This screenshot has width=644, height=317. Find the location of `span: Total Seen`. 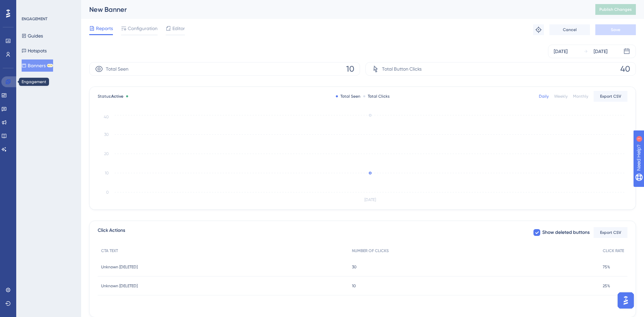

span: Total Seen is located at coordinates (117, 69).